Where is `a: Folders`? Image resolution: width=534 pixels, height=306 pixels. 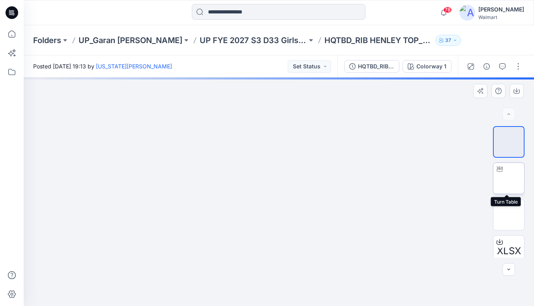 a: Folders is located at coordinates (47, 40).